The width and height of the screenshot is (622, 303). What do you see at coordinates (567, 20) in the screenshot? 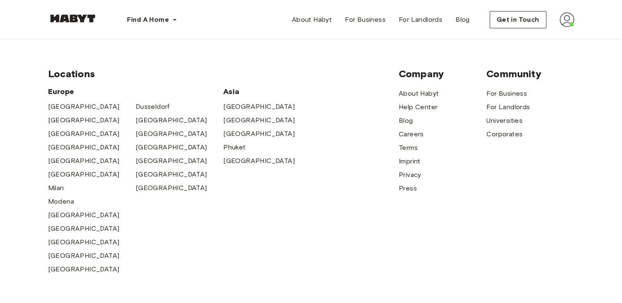
I see `img: avatar` at bounding box center [567, 20].